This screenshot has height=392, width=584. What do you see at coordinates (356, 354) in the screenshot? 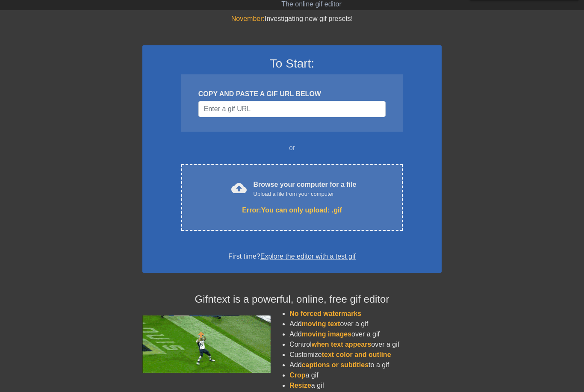
I see `span: text color and outline` at bounding box center [356, 354].